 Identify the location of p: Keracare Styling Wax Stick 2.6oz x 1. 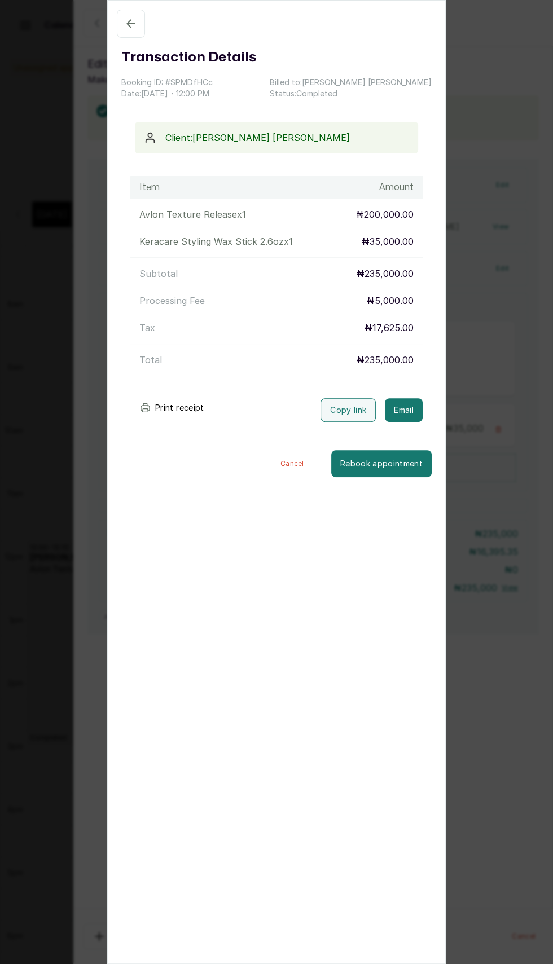
(216, 241).